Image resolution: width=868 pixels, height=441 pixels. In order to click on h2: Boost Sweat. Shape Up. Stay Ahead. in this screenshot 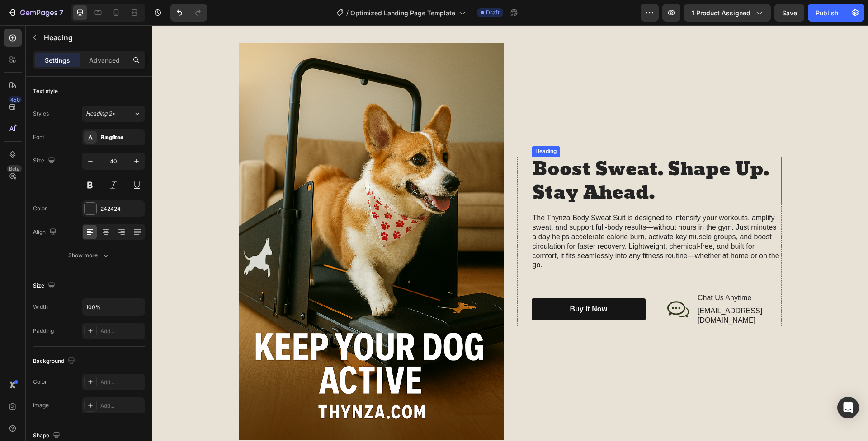, I will do `click(504, 156)`.